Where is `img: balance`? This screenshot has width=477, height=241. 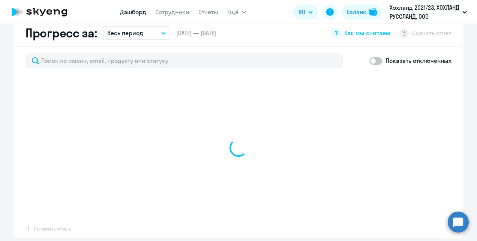 img: balance is located at coordinates (373, 12).